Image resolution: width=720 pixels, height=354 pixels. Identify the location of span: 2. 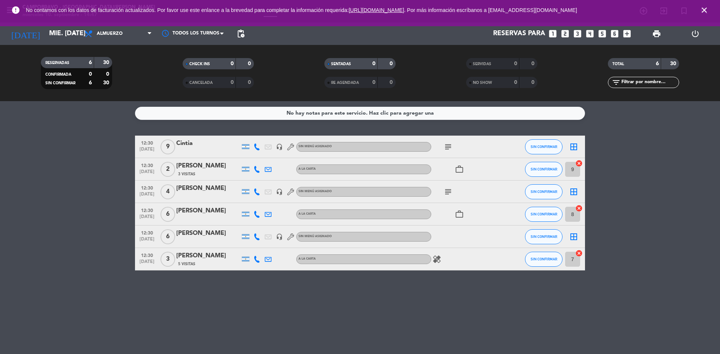
(168, 169).